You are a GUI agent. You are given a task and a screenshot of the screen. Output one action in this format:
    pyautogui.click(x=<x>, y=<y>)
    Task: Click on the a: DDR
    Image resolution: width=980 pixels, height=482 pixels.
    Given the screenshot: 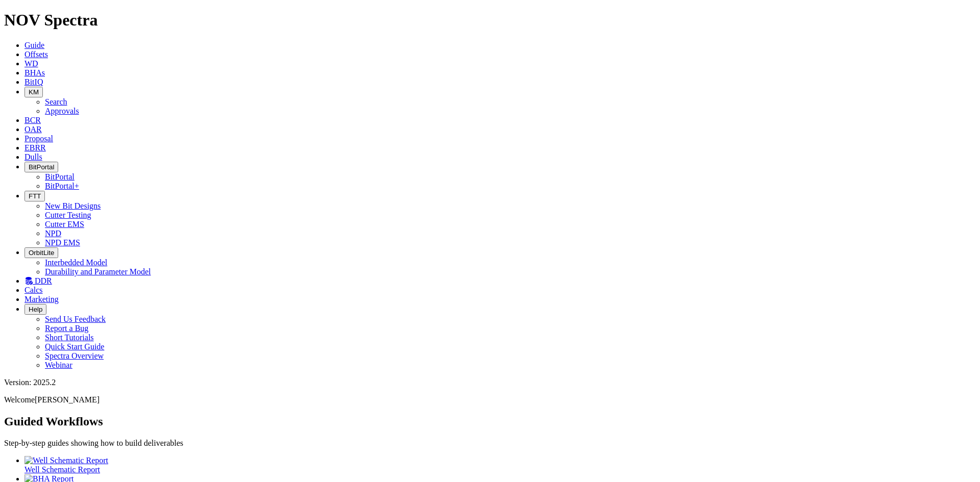 What is the action you would take?
    pyautogui.click(x=38, y=280)
    